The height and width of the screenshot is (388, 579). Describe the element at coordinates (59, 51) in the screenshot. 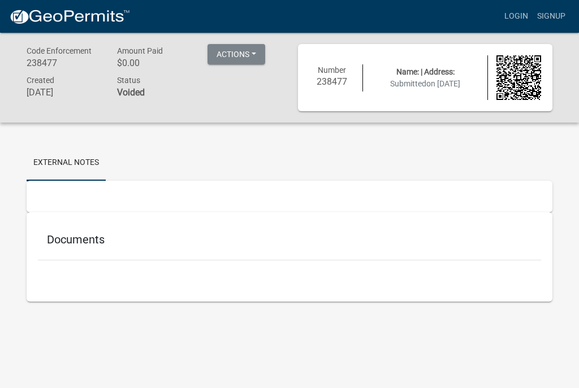

I see `span: Code Enforcement` at that location.